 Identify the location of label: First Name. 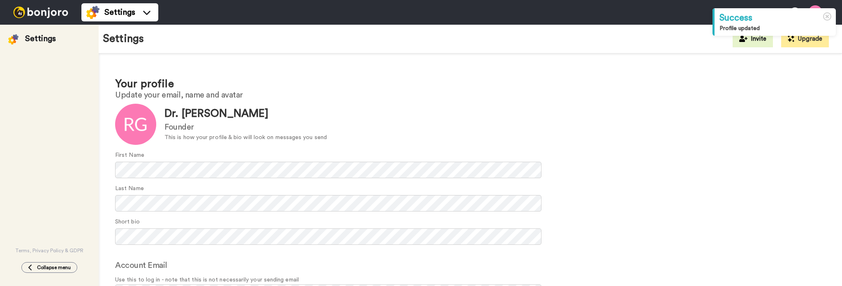
(129, 155).